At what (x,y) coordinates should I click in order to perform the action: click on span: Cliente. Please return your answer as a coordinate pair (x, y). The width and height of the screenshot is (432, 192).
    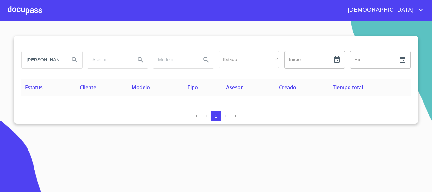
    Looking at the image, I should click on (88, 87).